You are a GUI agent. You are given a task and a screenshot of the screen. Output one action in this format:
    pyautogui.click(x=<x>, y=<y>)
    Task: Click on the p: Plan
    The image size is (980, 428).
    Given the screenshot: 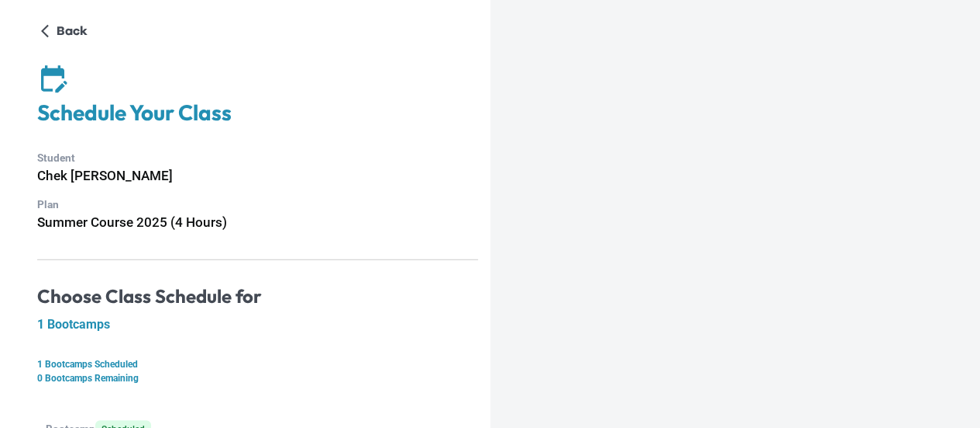 What is the action you would take?
    pyautogui.click(x=257, y=204)
    